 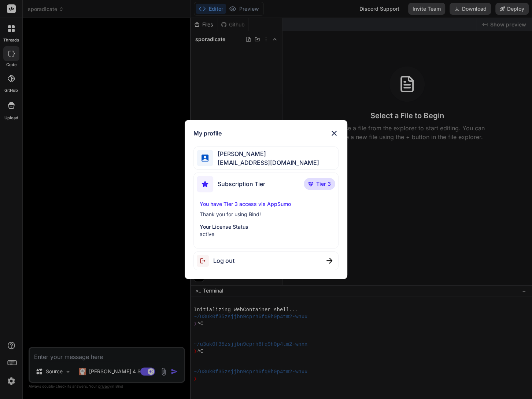 I want to click on span: Tier 3, so click(x=324, y=183).